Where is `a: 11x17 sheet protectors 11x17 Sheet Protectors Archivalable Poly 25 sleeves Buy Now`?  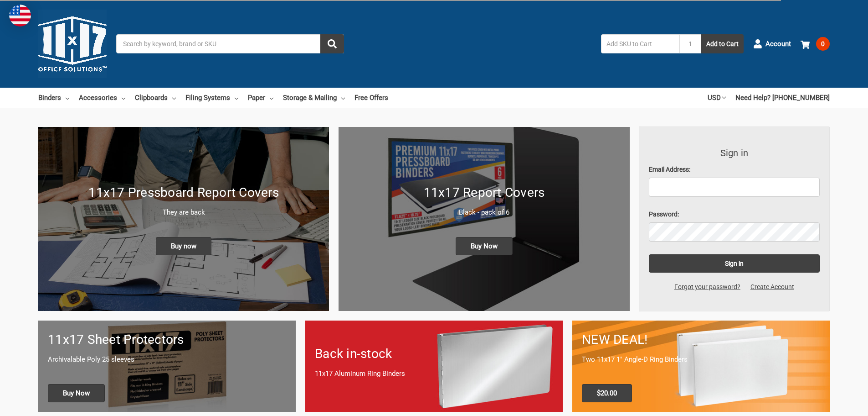
a: 11x17 sheet protectors 11x17 Sheet Protectors Archivalable Poly 25 sleeves Buy Now is located at coordinates (167, 365).